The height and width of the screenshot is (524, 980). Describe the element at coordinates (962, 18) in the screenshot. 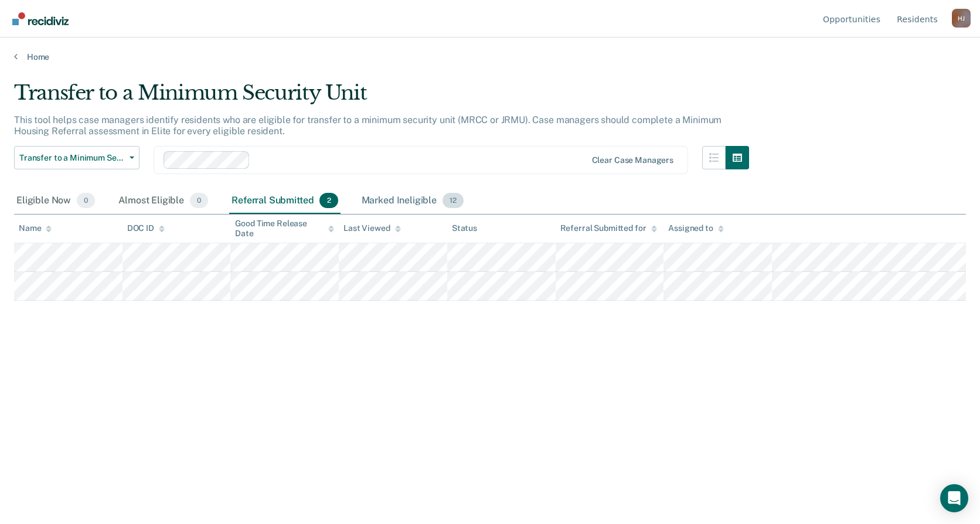

I see `button: Profile dropdown button` at that location.